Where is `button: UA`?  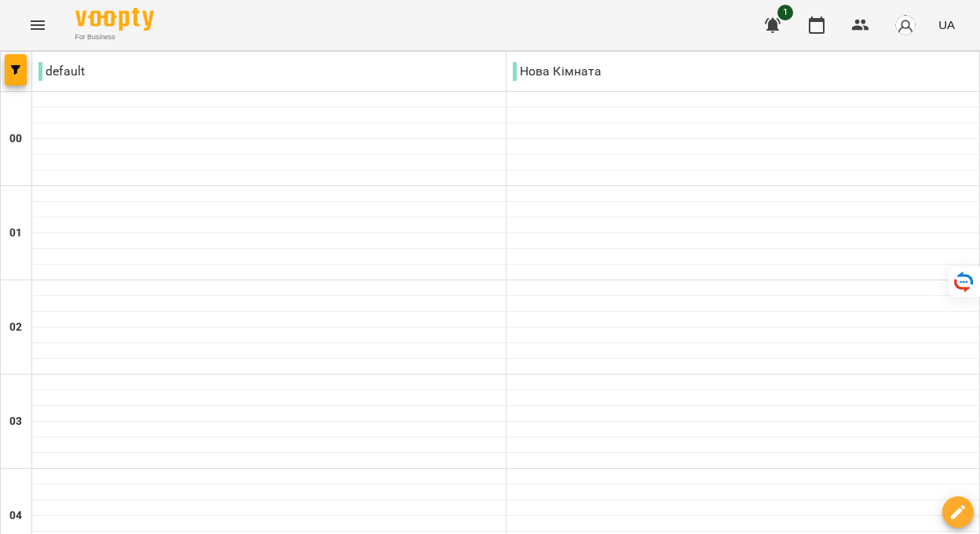 button: UA is located at coordinates (947, 24).